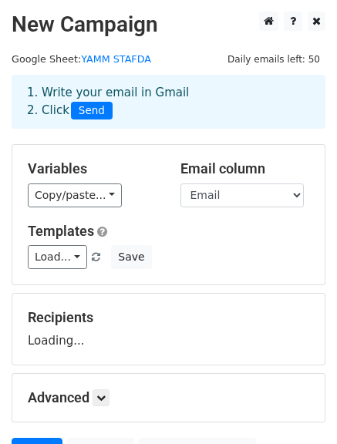 This screenshot has width=337, height=444. Describe the element at coordinates (168, 329) in the screenshot. I see `div: Loading...` at that location.